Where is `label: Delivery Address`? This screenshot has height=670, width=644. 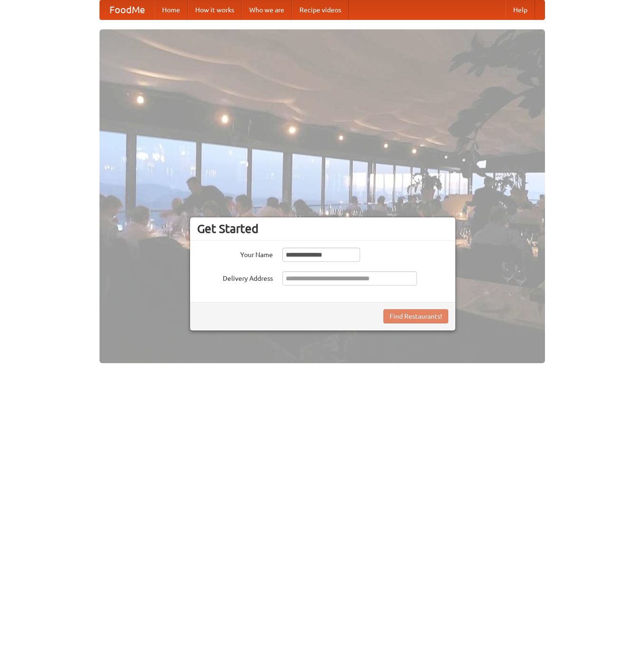 label: Delivery Address is located at coordinates (235, 277).